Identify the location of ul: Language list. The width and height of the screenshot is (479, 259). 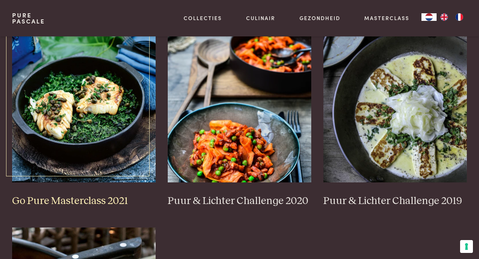
(452, 17).